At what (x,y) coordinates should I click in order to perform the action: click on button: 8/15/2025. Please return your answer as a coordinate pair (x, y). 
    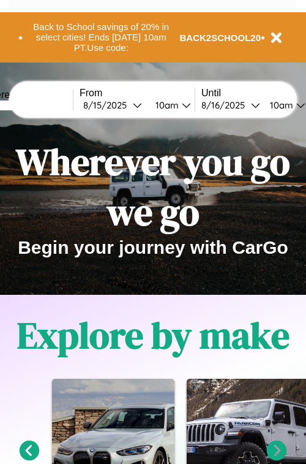
    Looking at the image, I should click on (113, 105).